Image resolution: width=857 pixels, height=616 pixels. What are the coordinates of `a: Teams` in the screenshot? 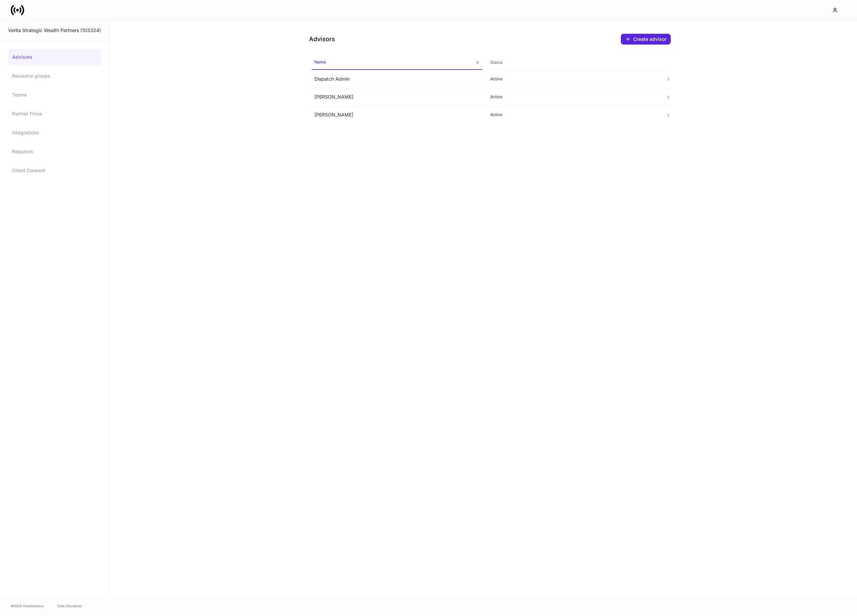 It's located at (54, 94).